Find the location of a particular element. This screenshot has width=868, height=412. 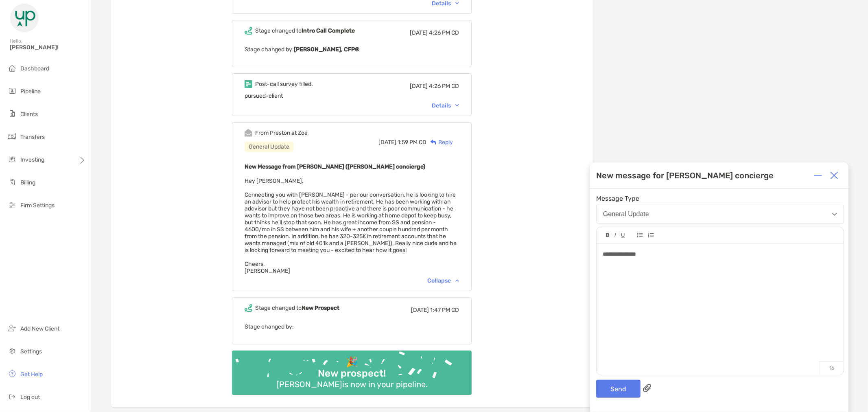

img: logout icon is located at coordinates (12, 397).